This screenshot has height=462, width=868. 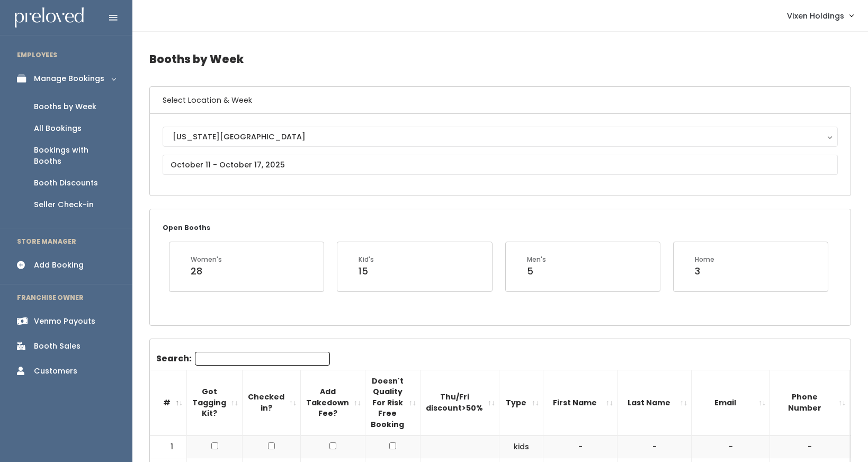 What do you see at coordinates (815, 16) in the screenshot?
I see `span: Vixen Holdings` at bounding box center [815, 16].